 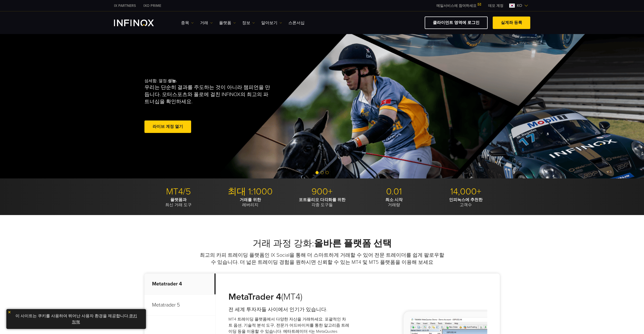 I want to click on a: 플랫폼, so click(x=227, y=23).